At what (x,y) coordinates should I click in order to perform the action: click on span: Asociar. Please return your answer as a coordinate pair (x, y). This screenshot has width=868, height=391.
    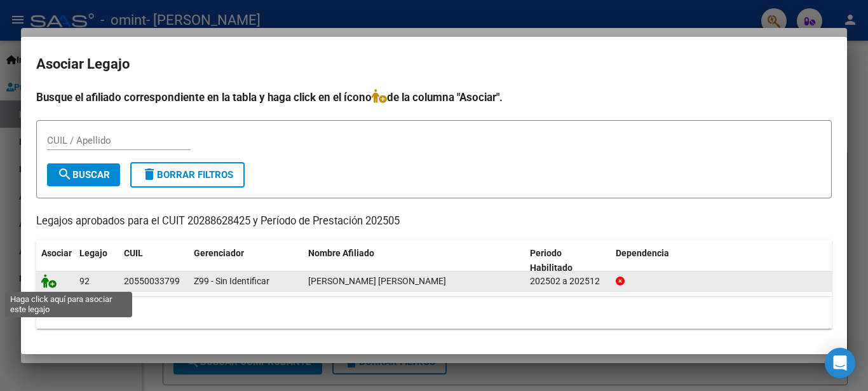
    Looking at the image, I should click on (57, 253).